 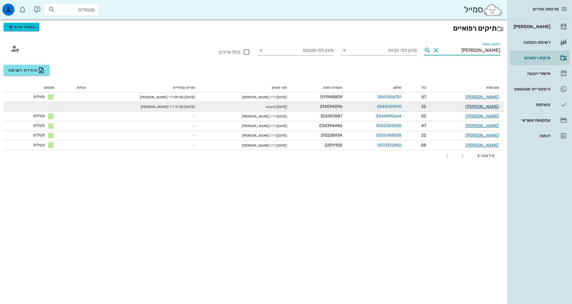 I want to click on a: רשימת המתנה, so click(x=540, y=42).